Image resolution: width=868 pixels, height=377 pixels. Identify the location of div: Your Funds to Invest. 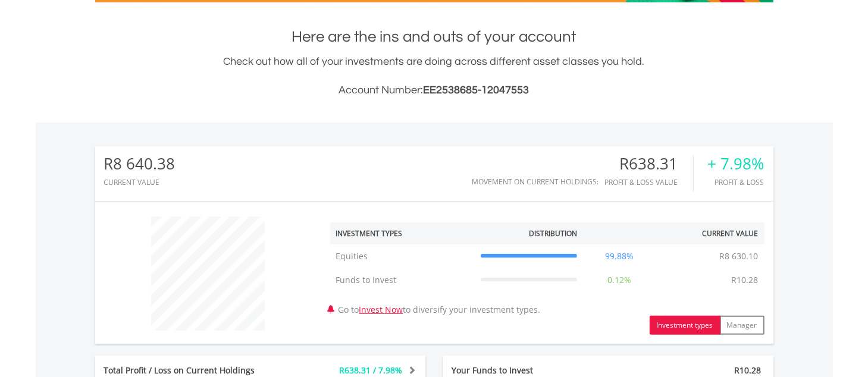
(526, 371).